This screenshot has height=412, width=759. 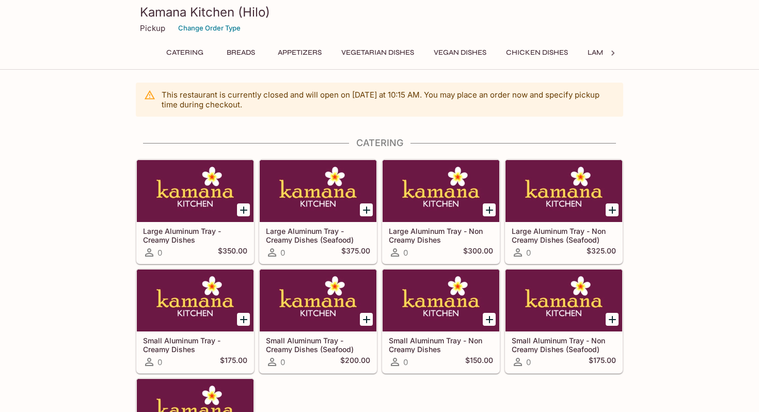 What do you see at coordinates (612, 53) in the screenshot?
I see `button: Lamb Dishes` at bounding box center [612, 53].